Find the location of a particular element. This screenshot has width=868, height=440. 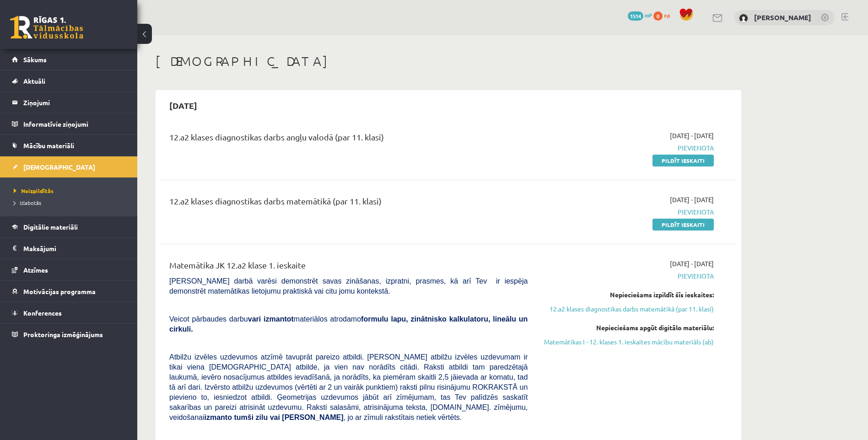

span: 0 is located at coordinates (658, 16).